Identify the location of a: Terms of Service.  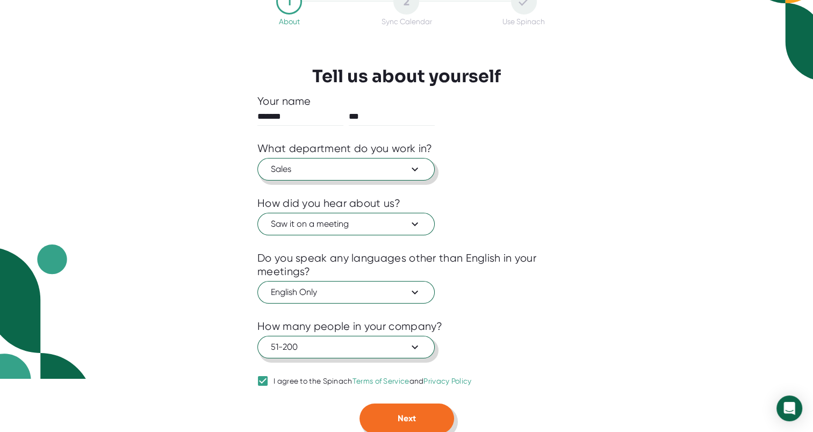
(381, 381).